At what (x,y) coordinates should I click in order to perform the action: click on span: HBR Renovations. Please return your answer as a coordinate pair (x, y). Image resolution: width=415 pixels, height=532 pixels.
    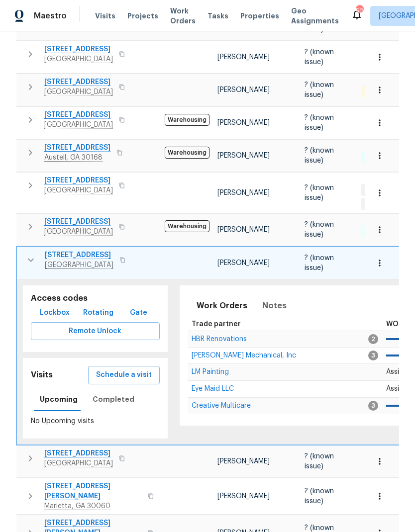
    Looking at the image, I should click on (219, 339).